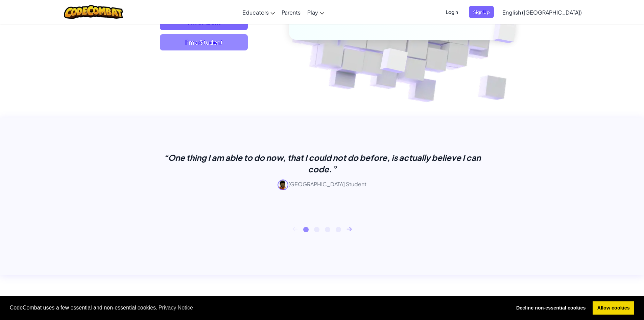 This screenshot has width=644, height=320. I want to click on span: Login, so click(452, 12).